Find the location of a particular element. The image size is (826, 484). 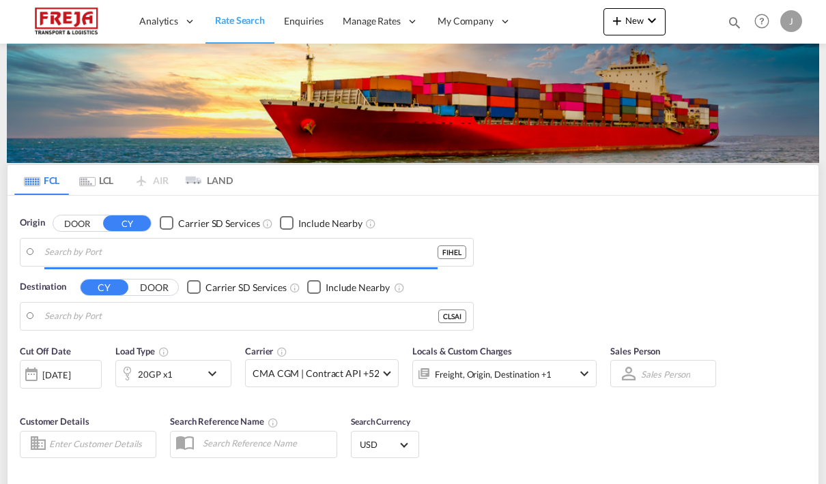

span: CMA CGM | Contract API +52 is located at coordinates (315, 374).